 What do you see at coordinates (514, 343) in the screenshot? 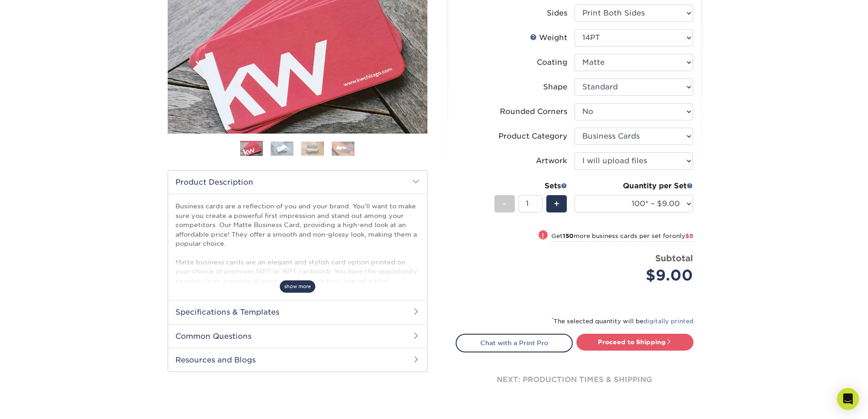
I see `a: Chat with a Print Pro` at bounding box center [514, 343].